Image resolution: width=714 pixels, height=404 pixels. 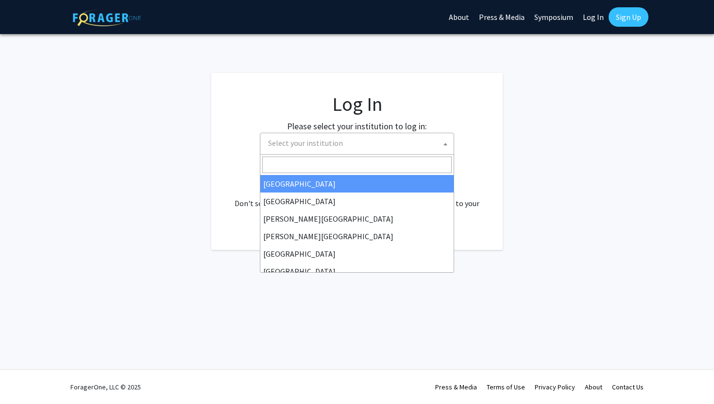 What do you see at coordinates (594, 387) in the screenshot?
I see `a: About` at bounding box center [594, 387].